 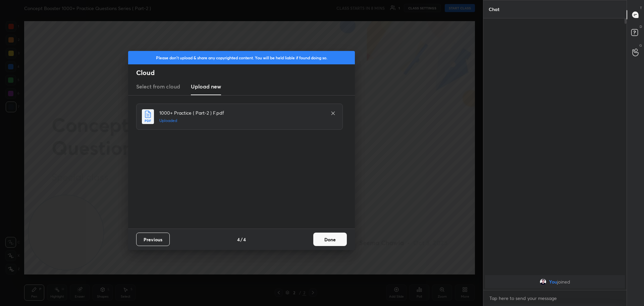 I want to click on p: Chat, so click(x=494, y=9).